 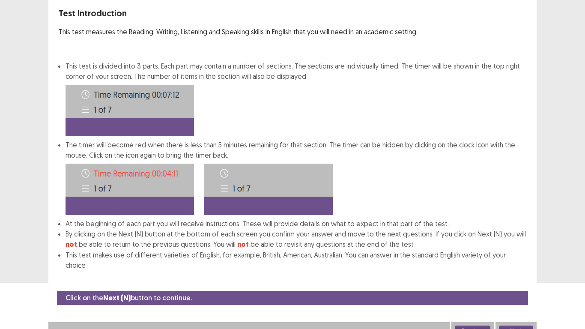 I want to click on li: At the beginning of each part you will receive instructions. These will provide details on what t..., so click(x=296, y=223).